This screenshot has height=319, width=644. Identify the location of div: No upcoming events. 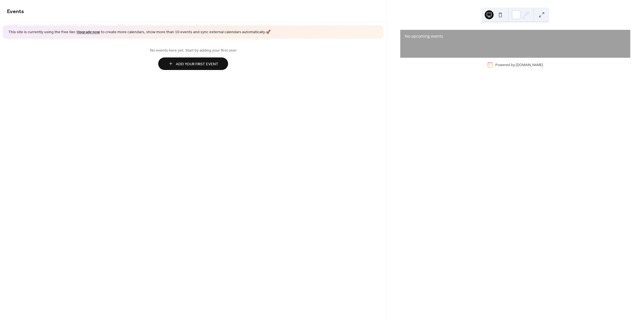
(515, 36).